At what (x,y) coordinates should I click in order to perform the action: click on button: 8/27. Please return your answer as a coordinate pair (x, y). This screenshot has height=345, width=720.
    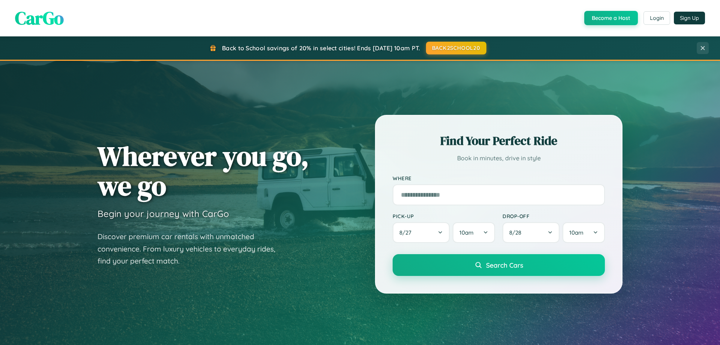
    Looking at the image, I should click on (421, 232).